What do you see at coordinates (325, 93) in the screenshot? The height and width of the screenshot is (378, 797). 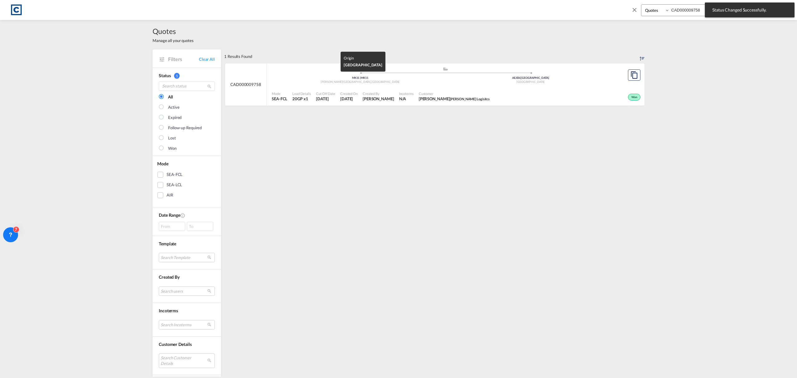 I see `span: Cut Off Date` at bounding box center [325, 93].